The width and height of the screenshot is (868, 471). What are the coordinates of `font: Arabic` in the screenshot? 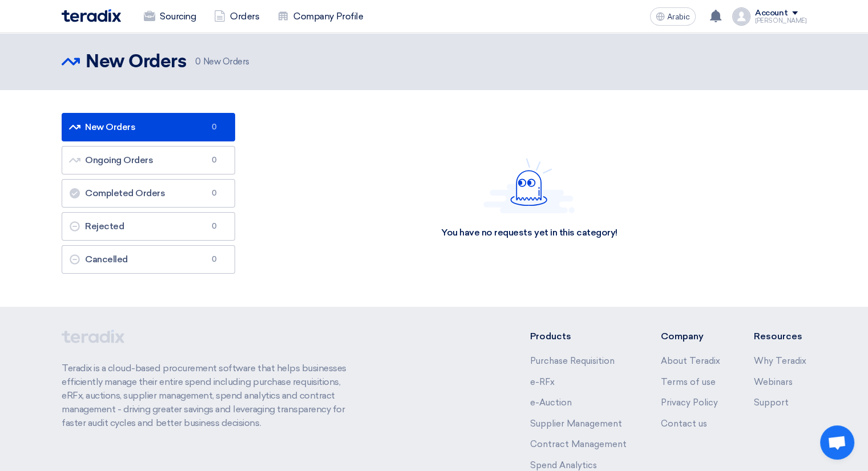 It's located at (679, 16).